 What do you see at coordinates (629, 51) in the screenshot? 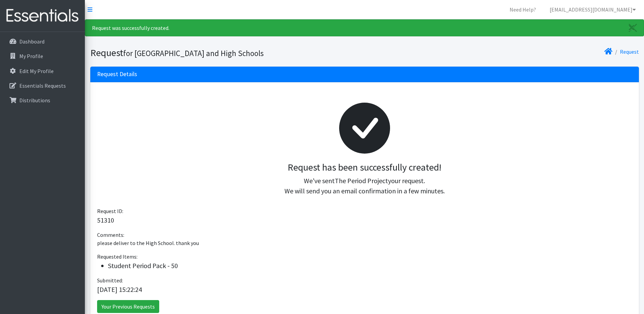
I see `a: Request` at bounding box center [629, 51].